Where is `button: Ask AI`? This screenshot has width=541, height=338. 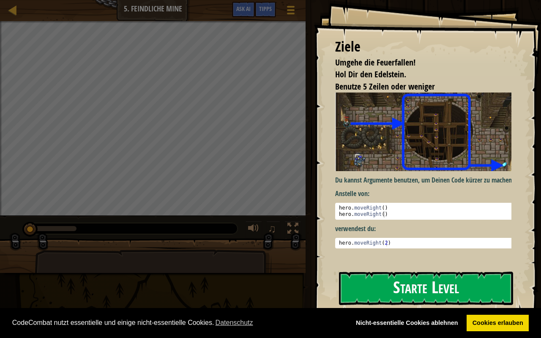
button: Ask AI is located at coordinates (243, 9).